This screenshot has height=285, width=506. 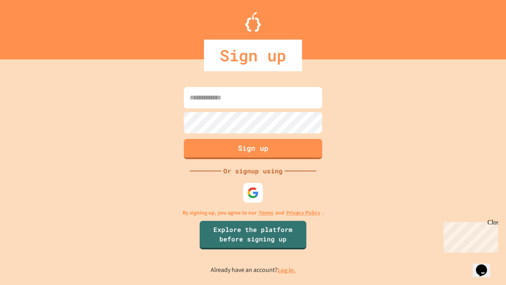 What do you see at coordinates (253, 193) in the screenshot?
I see `img: google-icon.svg` at bounding box center [253, 193].